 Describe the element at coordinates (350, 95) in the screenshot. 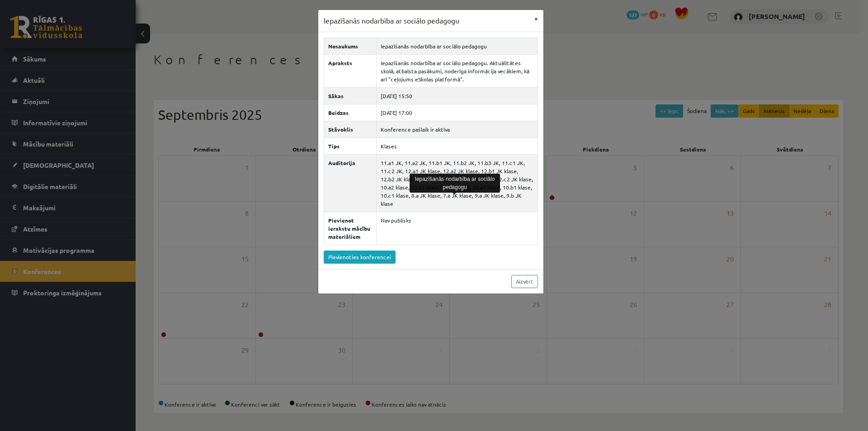

I see `th: Sākas` at that location.